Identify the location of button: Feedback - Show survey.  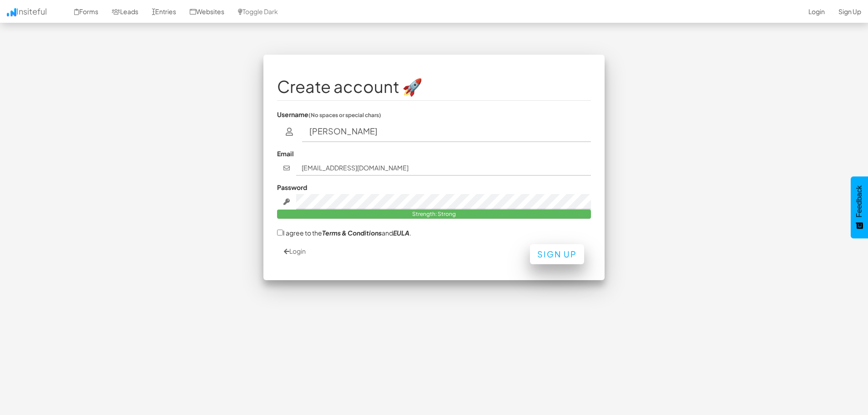
(859, 207).